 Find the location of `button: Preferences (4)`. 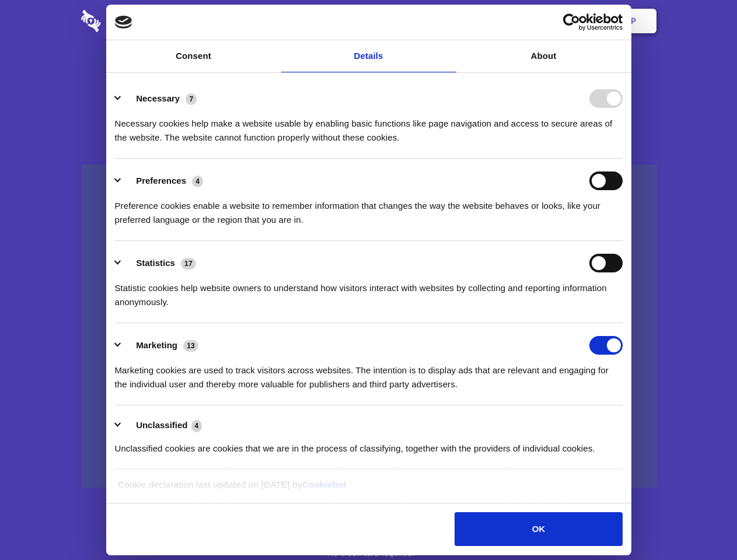

button: Preferences (4) is located at coordinates (163, 181).